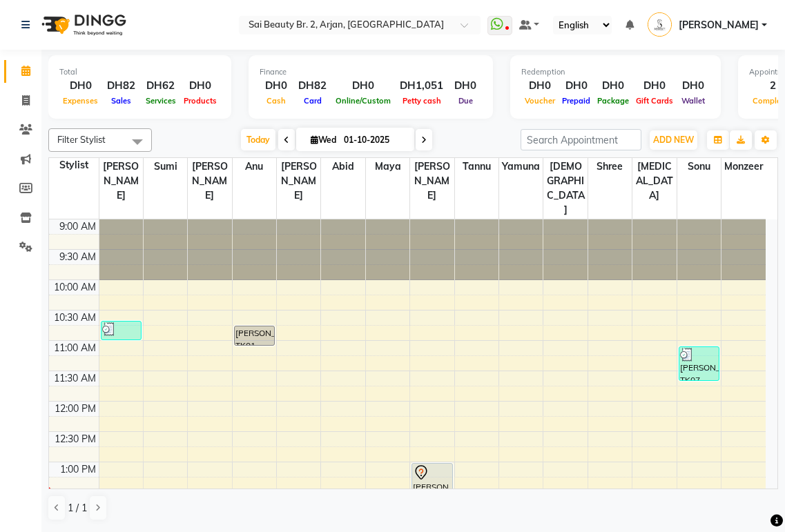  Describe the element at coordinates (82, 25) in the screenshot. I see `img: logo` at that location.